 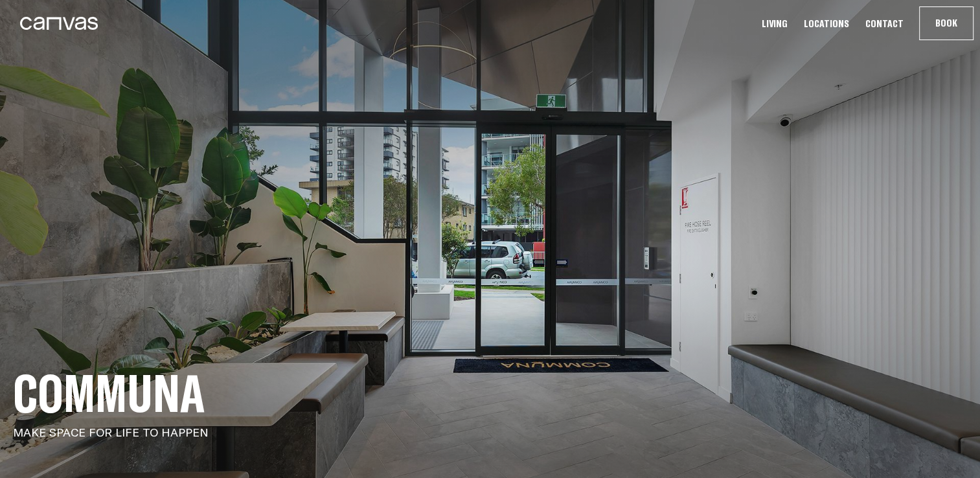 I want to click on a: Living, so click(x=775, y=23).